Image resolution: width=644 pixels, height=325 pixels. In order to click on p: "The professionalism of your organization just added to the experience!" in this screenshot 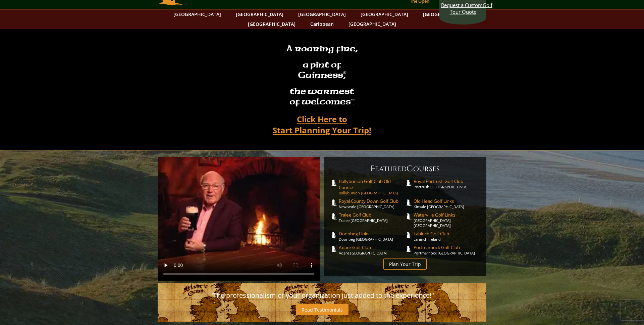, I will do `click(322, 295)`.